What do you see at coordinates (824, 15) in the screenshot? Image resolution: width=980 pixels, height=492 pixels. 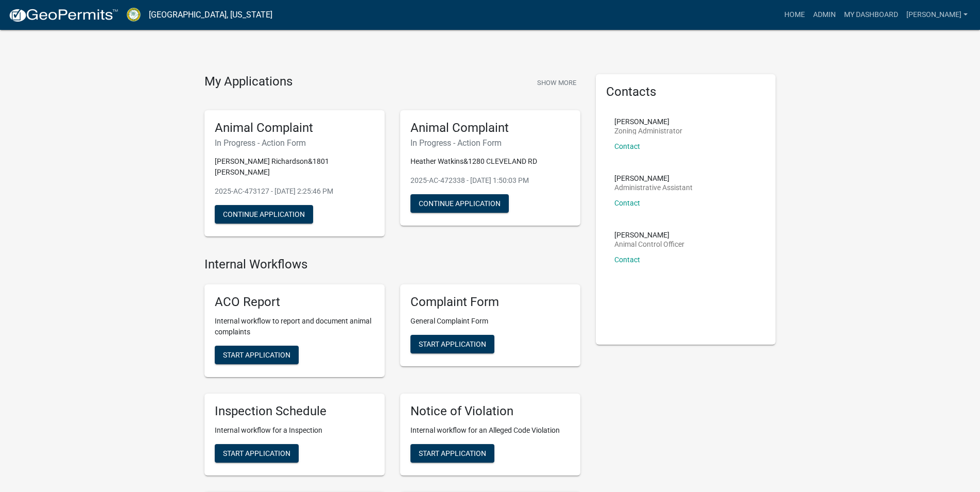 I see `a: Admin` at bounding box center [824, 15].